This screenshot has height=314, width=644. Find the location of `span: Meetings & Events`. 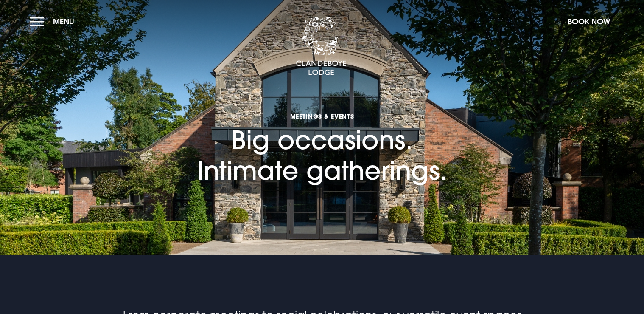

span: Meetings & Events is located at coordinates (322, 116).